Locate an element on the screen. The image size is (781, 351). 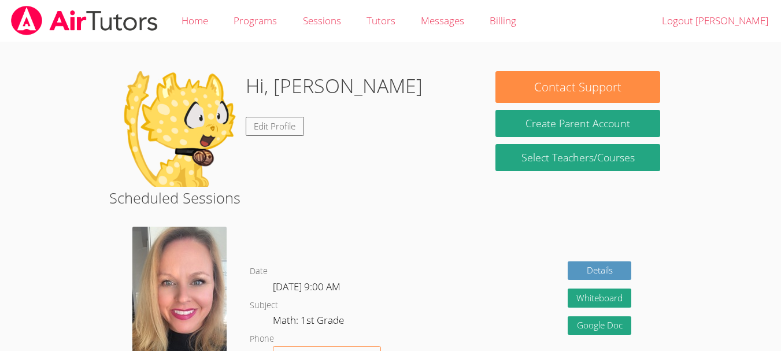
button: Contact Support is located at coordinates (578, 87).